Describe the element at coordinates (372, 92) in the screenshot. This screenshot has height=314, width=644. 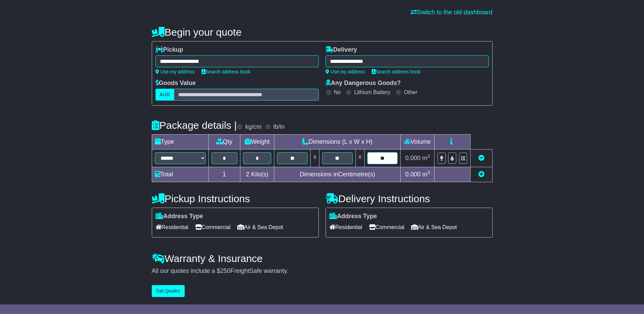
I see `label: Lithium Battery` at that location.